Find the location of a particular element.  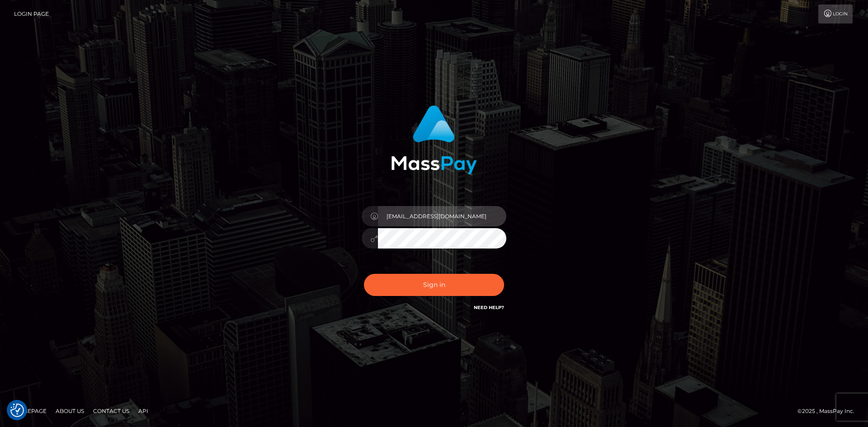

a: Login Page is located at coordinates (31, 14).